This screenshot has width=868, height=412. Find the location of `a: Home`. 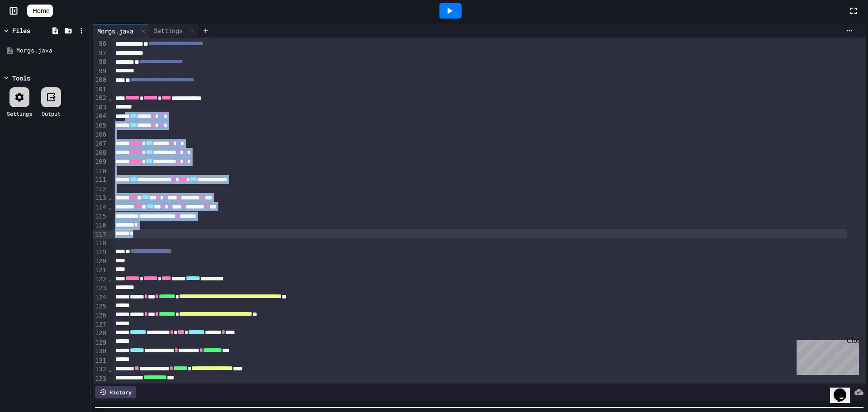

a: Home is located at coordinates (40, 11).